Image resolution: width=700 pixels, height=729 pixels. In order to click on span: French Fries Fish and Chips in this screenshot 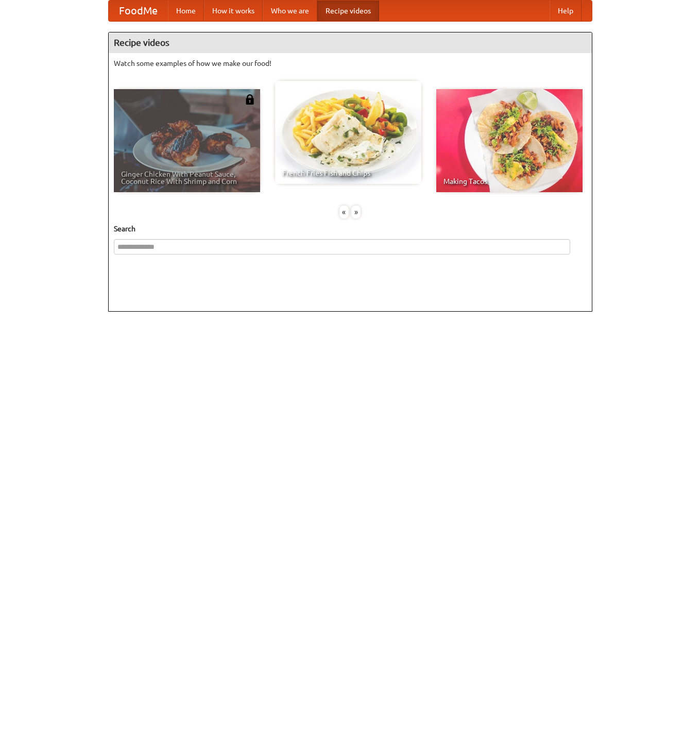, I will do `click(348, 173)`.